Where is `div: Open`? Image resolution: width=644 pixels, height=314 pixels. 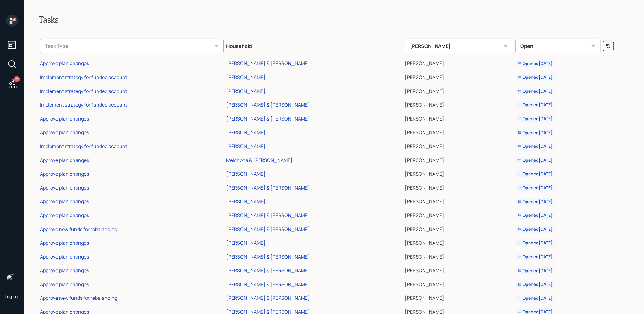
div: Open is located at coordinates (558, 46).